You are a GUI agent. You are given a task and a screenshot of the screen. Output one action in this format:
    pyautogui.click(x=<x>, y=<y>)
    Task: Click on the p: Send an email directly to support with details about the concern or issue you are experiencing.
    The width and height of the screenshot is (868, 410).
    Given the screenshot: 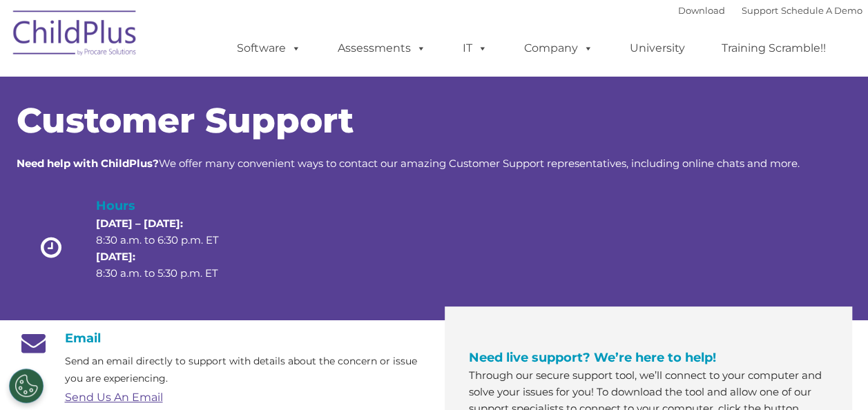 What is the action you would take?
    pyautogui.click(x=245, y=370)
    